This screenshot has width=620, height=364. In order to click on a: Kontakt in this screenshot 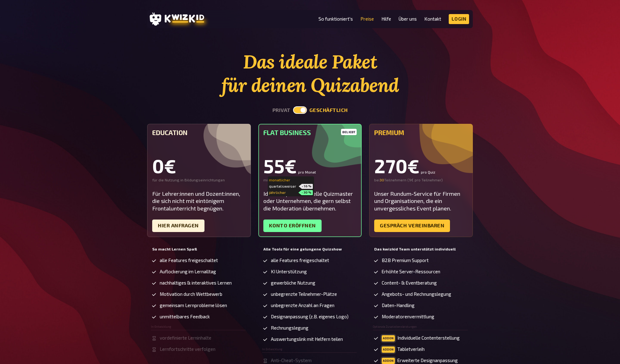, I will do `click(433, 19)`.